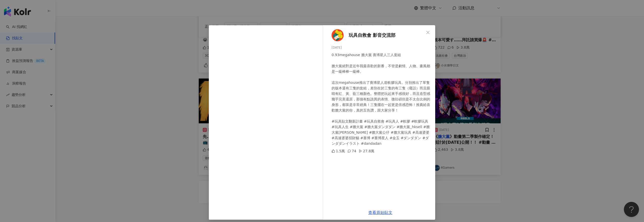 Image resolution: width=644 pixels, height=222 pixels. What do you see at coordinates (366, 151) in the screenshot?
I see `div: 27.8萬` at bounding box center [366, 151].